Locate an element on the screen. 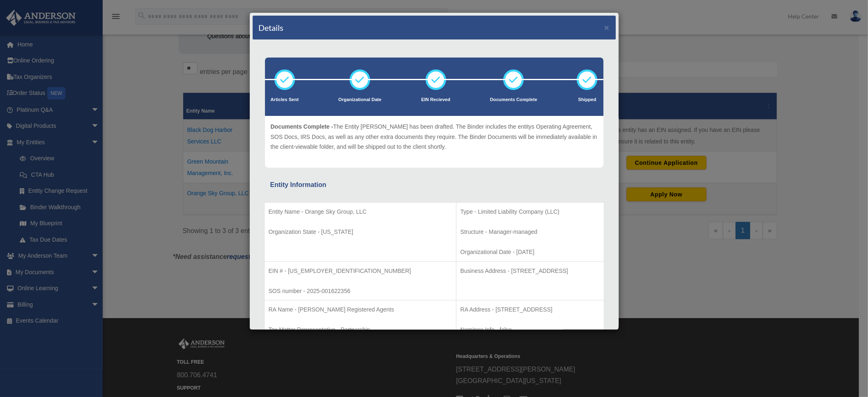  p: Tax Matter Representative - Partnership is located at coordinates (360, 330).